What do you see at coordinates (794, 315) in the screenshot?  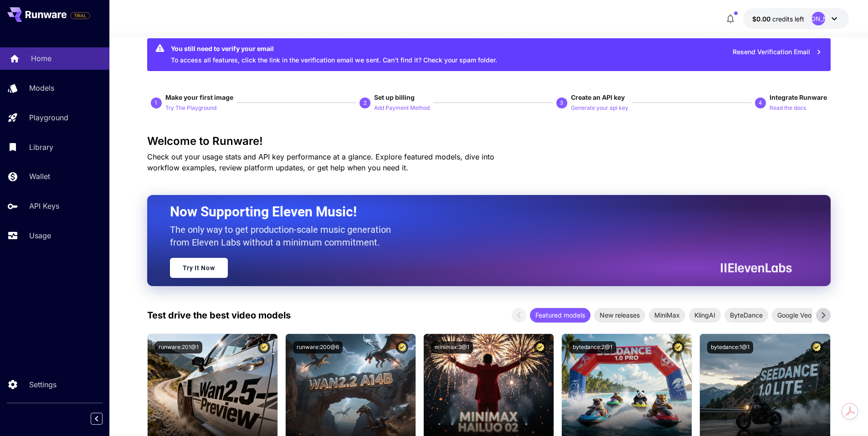 I see `span: Google Veo` at bounding box center [794, 315].